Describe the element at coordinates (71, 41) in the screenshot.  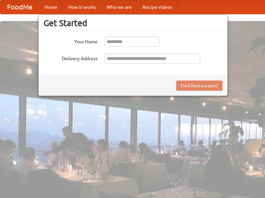
I see `label: Your Name` at that location.